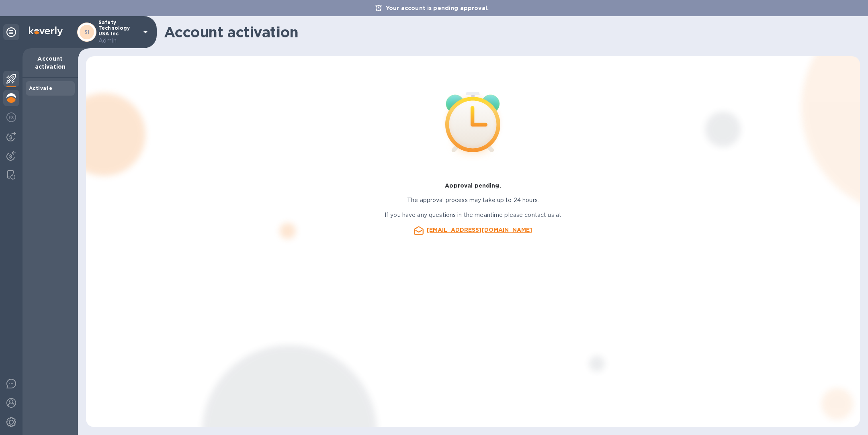  Describe the element at coordinates (118, 32) in the screenshot. I see `p: Safety Technology USA Inc` at that location.